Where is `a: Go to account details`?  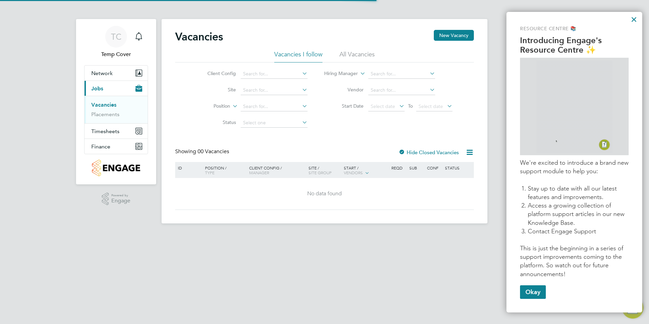
a: Go to account details is located at coordinates (116, 42).